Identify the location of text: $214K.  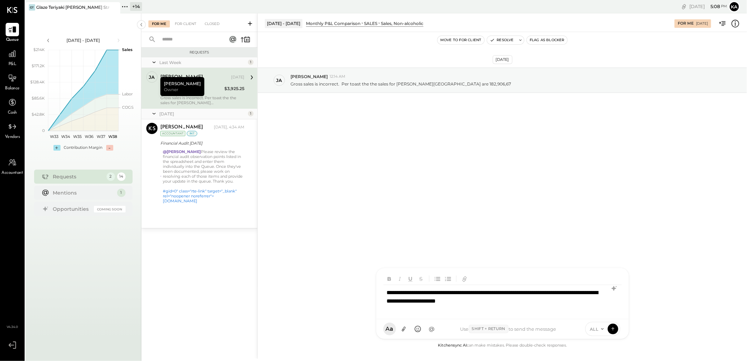
(39, 50).